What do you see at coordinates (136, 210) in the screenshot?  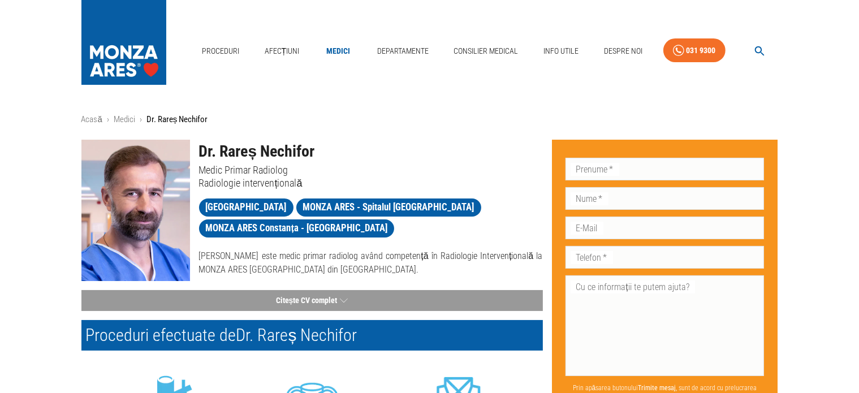 I see `img: Dr. Rareș Nechifor` at bounding box center [136, 210].